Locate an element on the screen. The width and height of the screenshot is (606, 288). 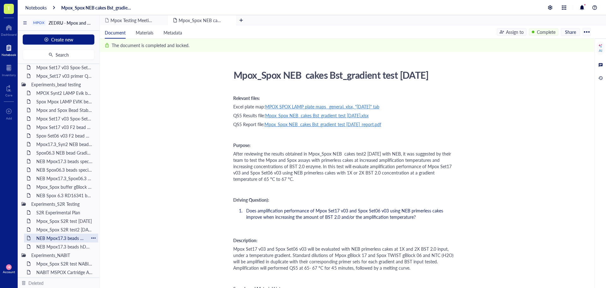
a: Inventory is located at coordinates (9, 70).